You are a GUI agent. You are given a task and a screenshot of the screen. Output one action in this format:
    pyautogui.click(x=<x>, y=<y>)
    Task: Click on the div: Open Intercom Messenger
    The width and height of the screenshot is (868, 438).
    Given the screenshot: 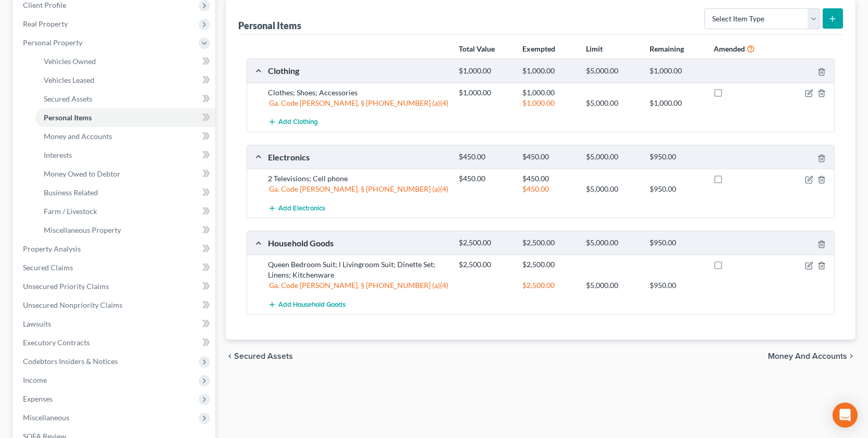 What is the action you would take?
    pyautogui.click(x=845, y=415)
    